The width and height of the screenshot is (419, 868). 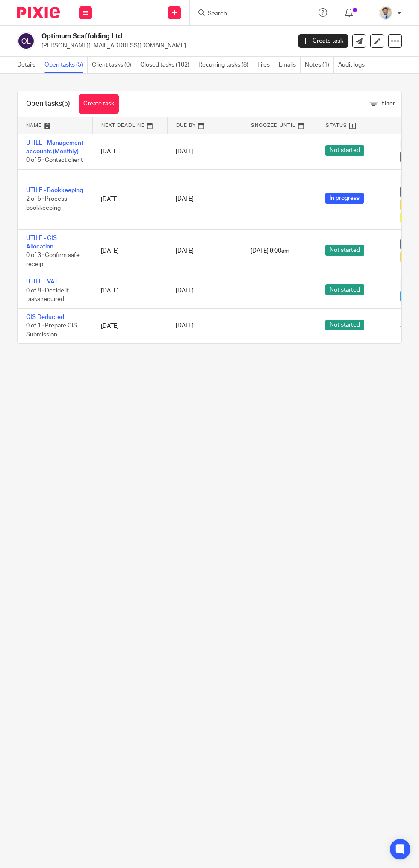 What do you see at coordinates (42, 282) in the screenshot?
I see `a: UTILE - VAT` at bounding box center [42, 282].